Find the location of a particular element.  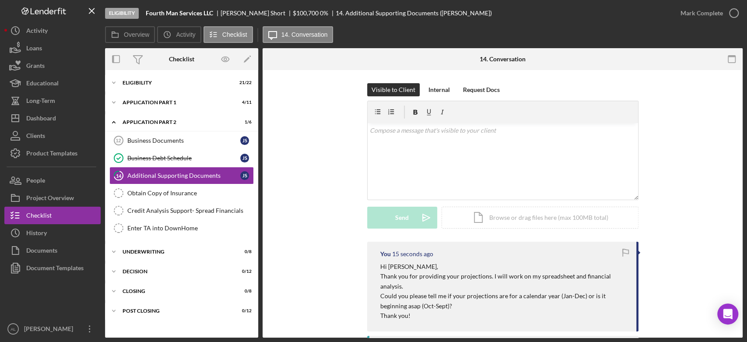

a: Dashboard is located at coordinates (53, 118).